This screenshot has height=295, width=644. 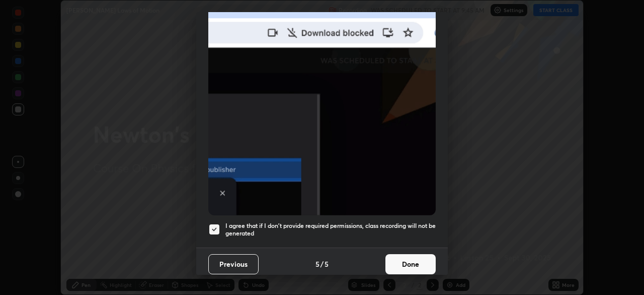 I want to click on button: Done, so click(x=411, y=264).